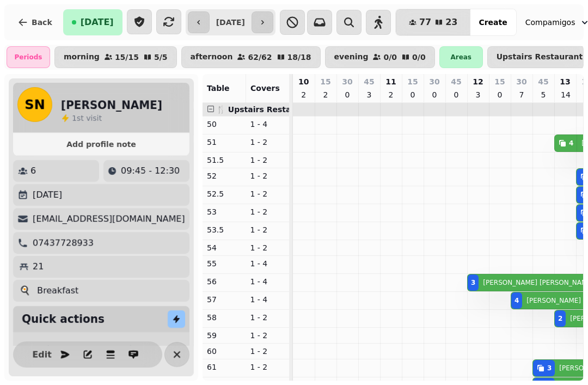 The image size is (588, 385). What do you see at coordinates (225, 160) in the screenshot?
I see `p: 51.5` at bounding box center [225, 160].